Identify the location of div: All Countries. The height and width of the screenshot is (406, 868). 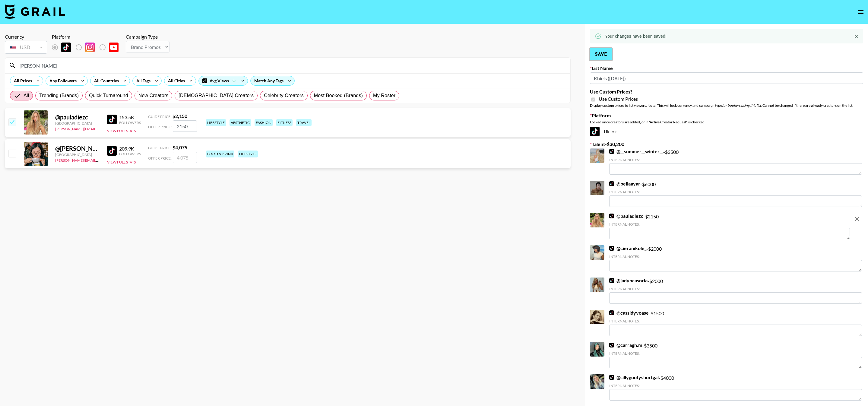
(105, 81).